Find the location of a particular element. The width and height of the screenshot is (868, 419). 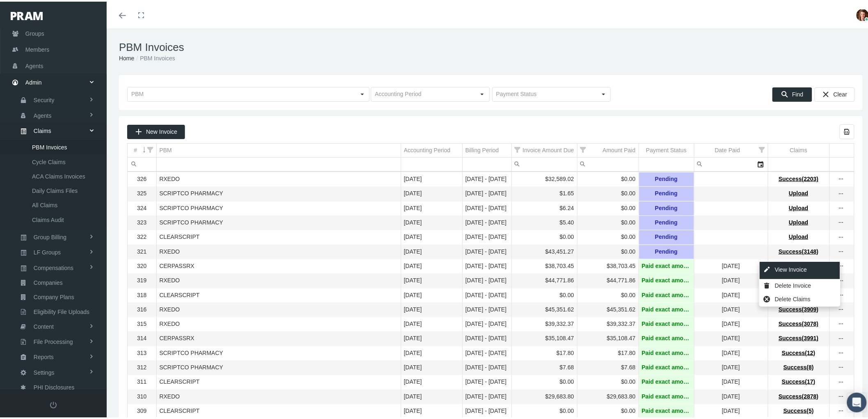

td: 322 is located at coordinates (142, 236).